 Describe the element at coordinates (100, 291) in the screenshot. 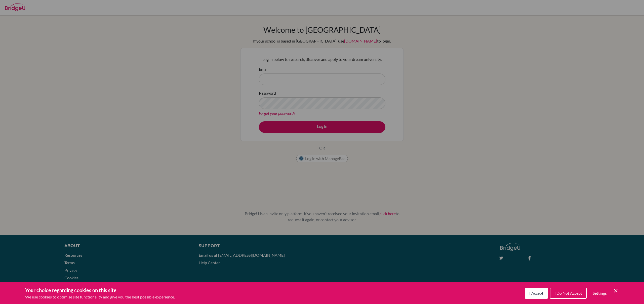

I see `h3: Your choice regarding cookies on this site` at that location.